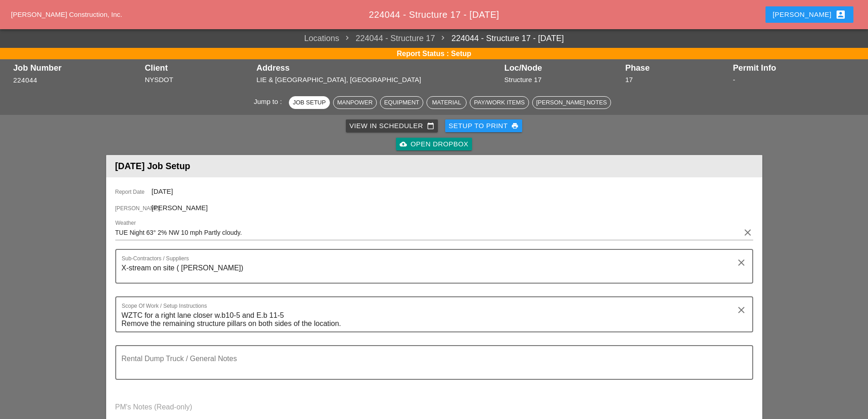 The height and width of the screenshot is (419, 868). Describe the element at coordinates (430, 320) in the screenshot. I see `textarea: Scope Of Work / Setup Instructions` at that location.